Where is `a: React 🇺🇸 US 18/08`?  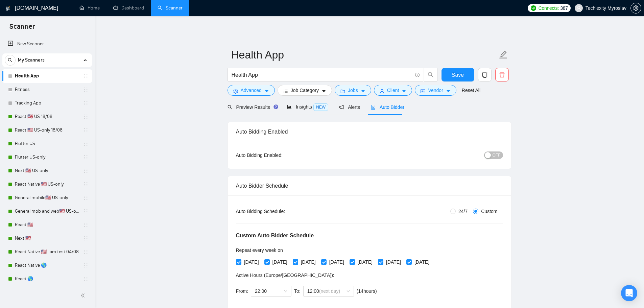 a: React 🇺🇸 US 18/08 is located at coordinates (47, 117).